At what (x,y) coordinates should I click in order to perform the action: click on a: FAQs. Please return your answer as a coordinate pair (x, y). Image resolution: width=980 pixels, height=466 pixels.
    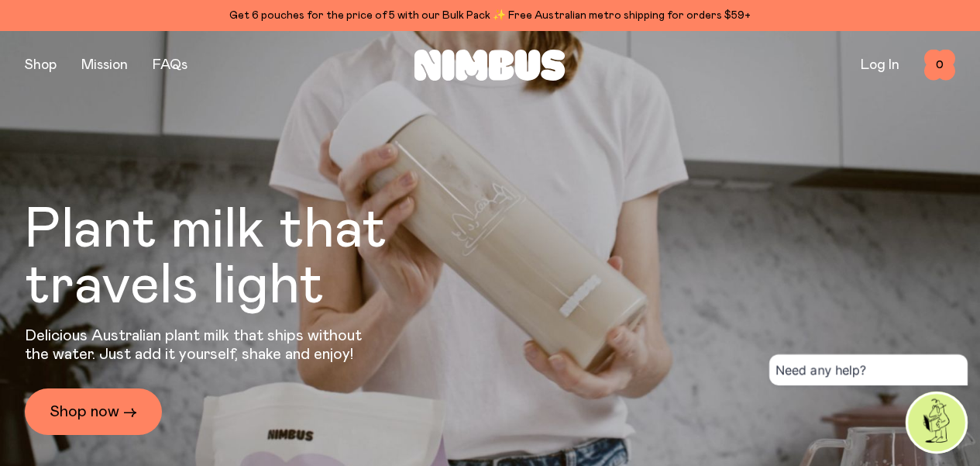
    Looking at the image, I should click on (170, 66).